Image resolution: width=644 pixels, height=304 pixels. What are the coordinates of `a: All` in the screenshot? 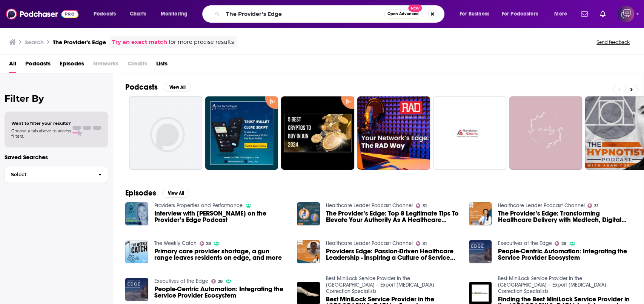 It's located at (12, 65).